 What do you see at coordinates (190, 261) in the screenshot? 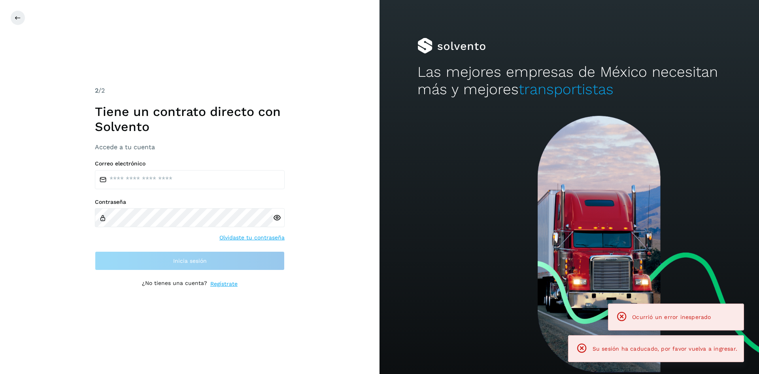
I see `span: Inicia sesión` at bounding box center [190, 261].